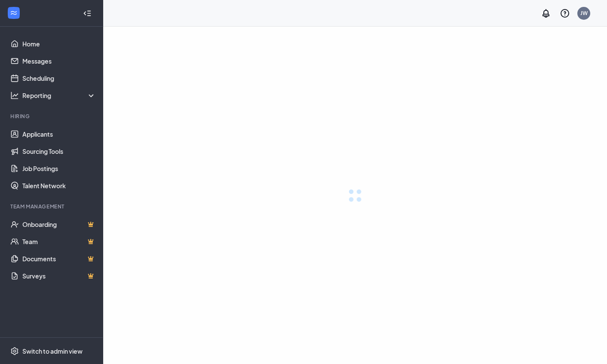  I want to click on svg: Analysis, so click(15, 95).